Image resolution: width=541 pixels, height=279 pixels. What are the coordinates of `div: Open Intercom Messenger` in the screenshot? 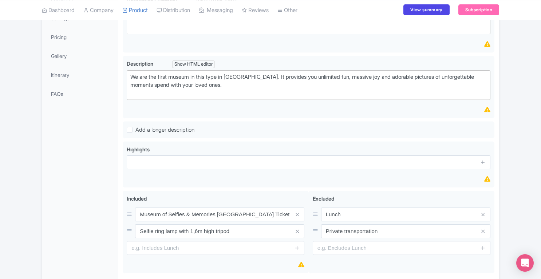 It's located at (525, 263).